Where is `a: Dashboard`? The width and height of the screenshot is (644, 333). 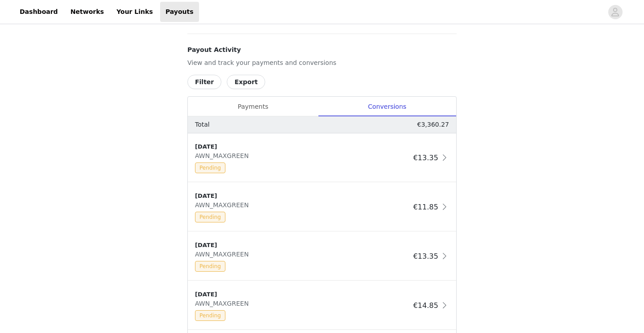 a: Dashboard is located at coordinates (38, 12).